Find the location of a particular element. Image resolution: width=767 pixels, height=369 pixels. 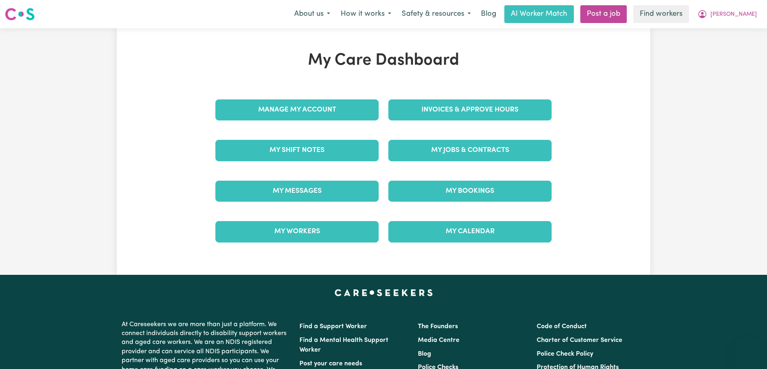

a: Find a Support Worker is located at coordinates (333, 326).